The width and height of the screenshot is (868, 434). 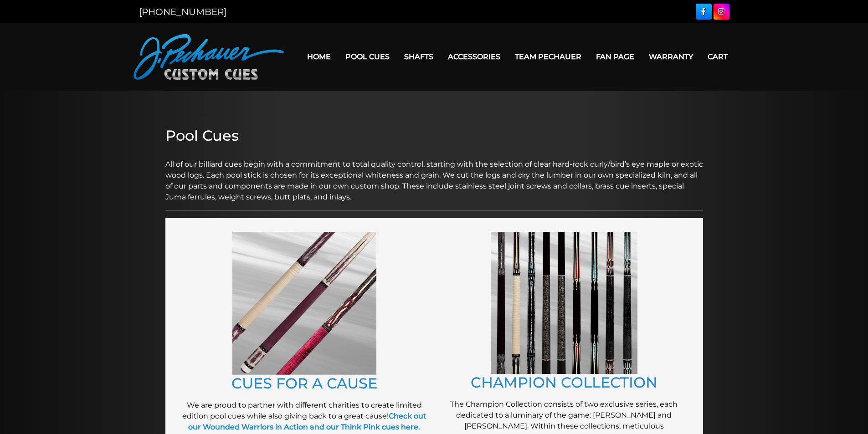 What do you see at coordinates (209, 57) in the screenshot?
I see `img: Pechauer Custom Cues` at bounding box center [209, 57].